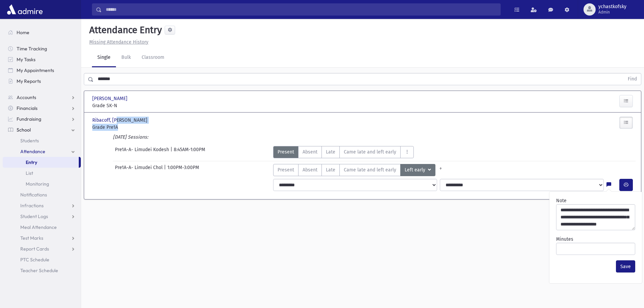 This screenshot has height=308, width=644. I want to click on span: Notifications, so click(33, 195).